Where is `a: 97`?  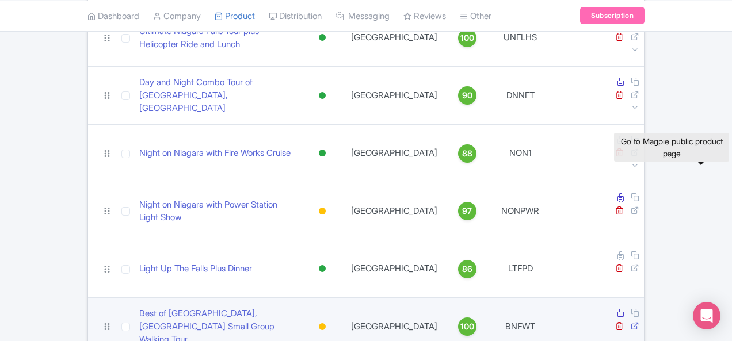
a: 97 is located at coordinates (467, 211).